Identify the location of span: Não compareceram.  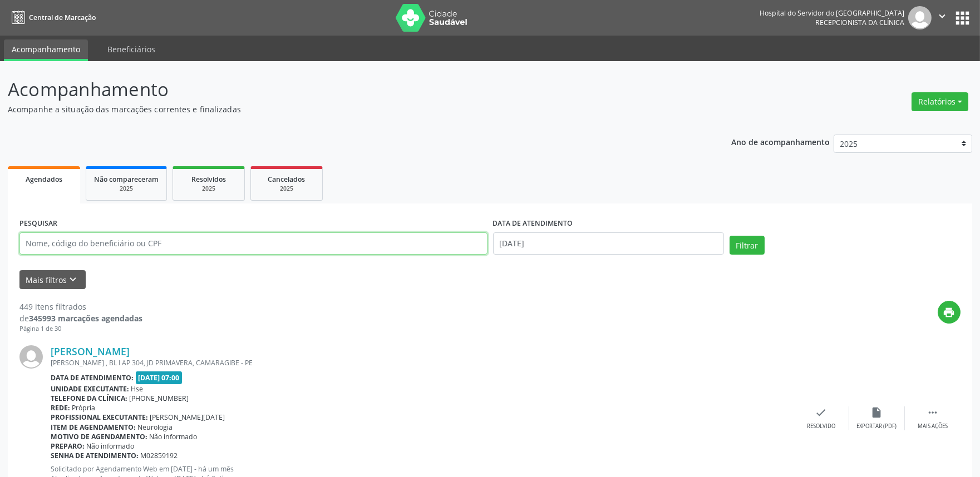
(126, 179).